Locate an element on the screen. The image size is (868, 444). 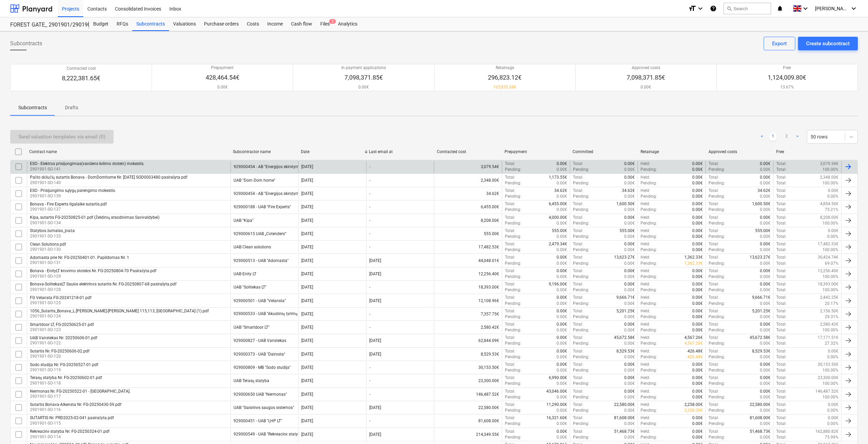
div: Analytics is located at coordinates (348, 24).